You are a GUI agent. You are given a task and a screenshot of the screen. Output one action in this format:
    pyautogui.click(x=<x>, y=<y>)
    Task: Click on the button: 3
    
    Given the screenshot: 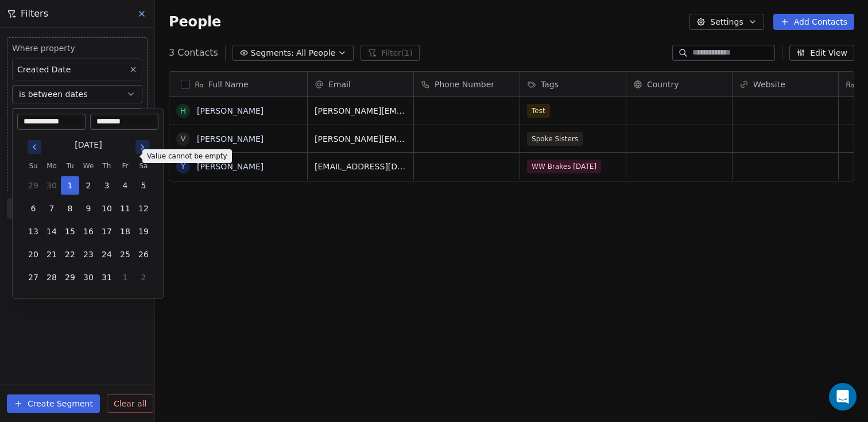 What is the action you would take?
    pyautogui.click(x=107, y=185)
    